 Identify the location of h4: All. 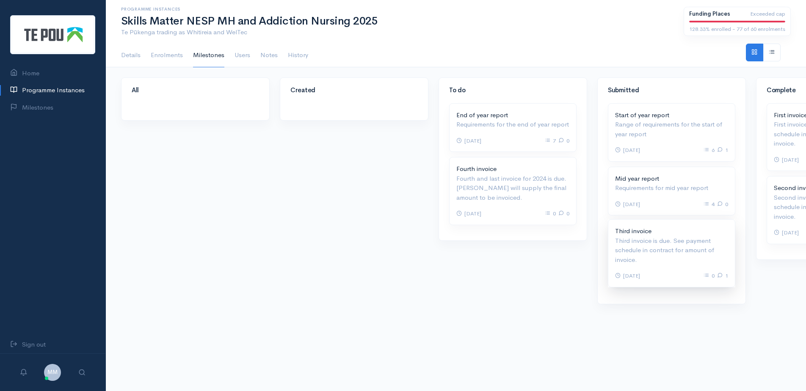
(195, 90).